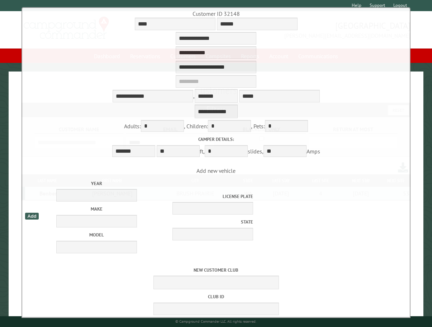 This screenshot has height=327, width=432. Describe the element at coordinates (202, 196) in the screenshot. I see `label: License Plate` at that location.